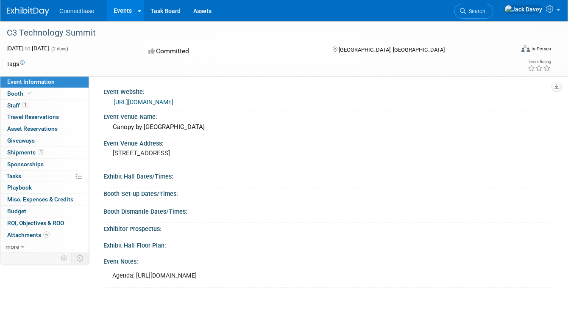  Describe the element at coordinates (25, 164) in the screenshot. I see `span: Sponsorships` at that location.